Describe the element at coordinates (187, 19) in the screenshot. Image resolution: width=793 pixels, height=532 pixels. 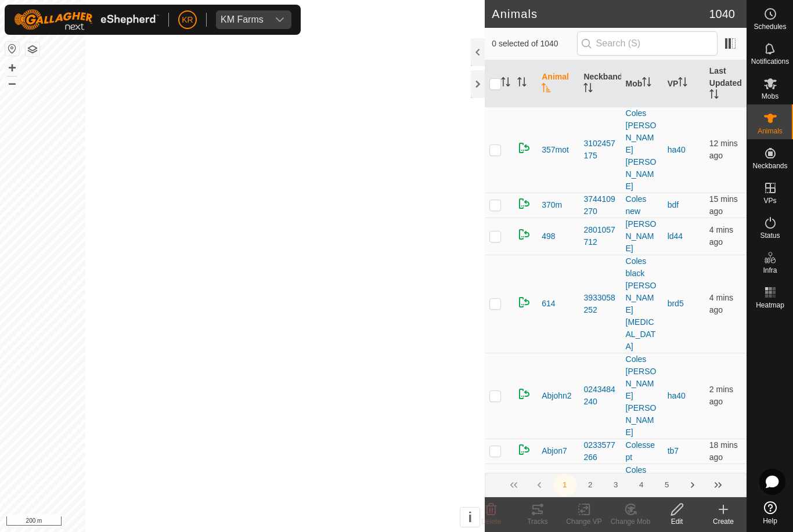
I see `span: KR` at that location.